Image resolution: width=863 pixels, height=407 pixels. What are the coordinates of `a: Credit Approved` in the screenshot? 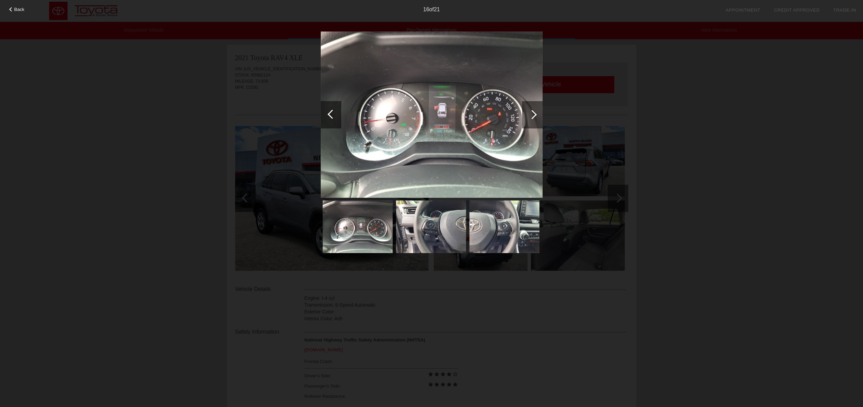 It's located at (797, 10).